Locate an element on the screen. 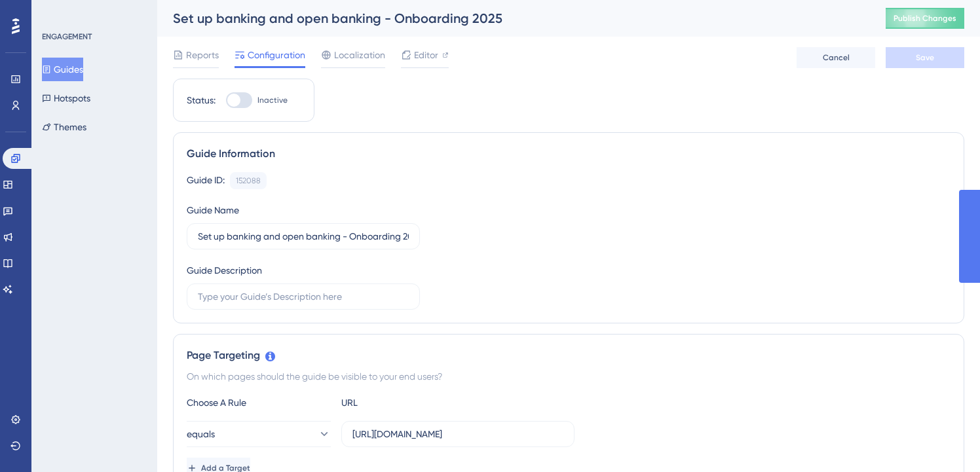 This screenshot has width=980, height=472. span: Reports is located at coordinates (202, 55).